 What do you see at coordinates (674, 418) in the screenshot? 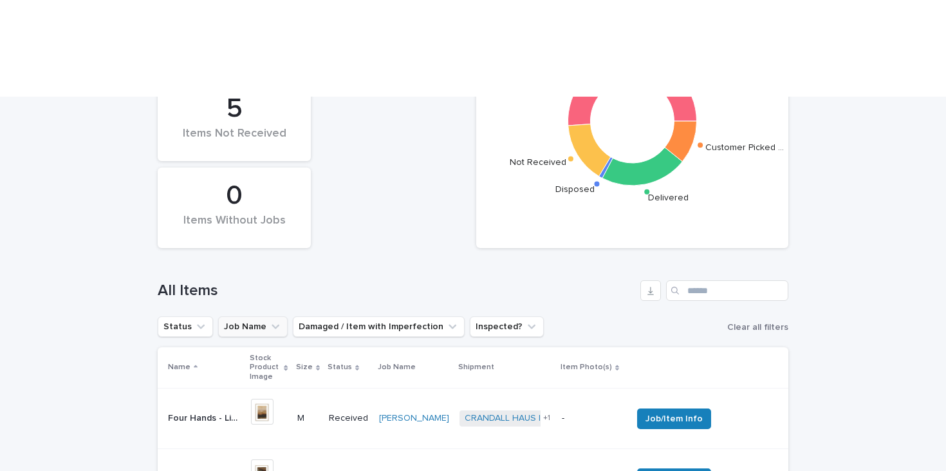
I see `button: Job/Item Info` at bounding box center [674, 418].